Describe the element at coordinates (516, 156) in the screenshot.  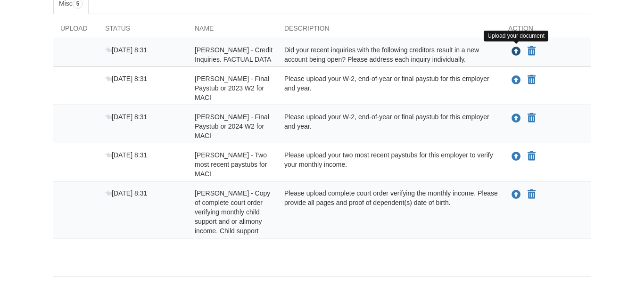
I see `button: Upload Ivan Gray - Two most recent paystubs for MACI` at that location.